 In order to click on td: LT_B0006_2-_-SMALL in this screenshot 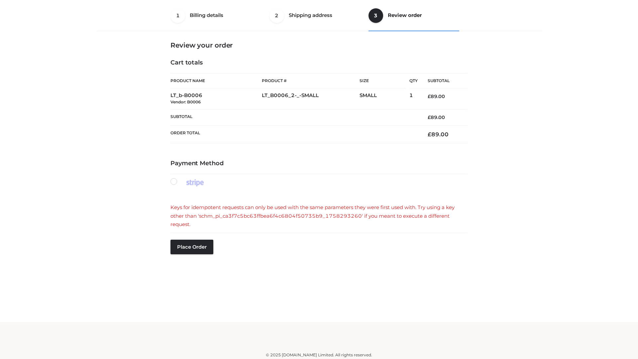, I will do `click(311, 99)`.